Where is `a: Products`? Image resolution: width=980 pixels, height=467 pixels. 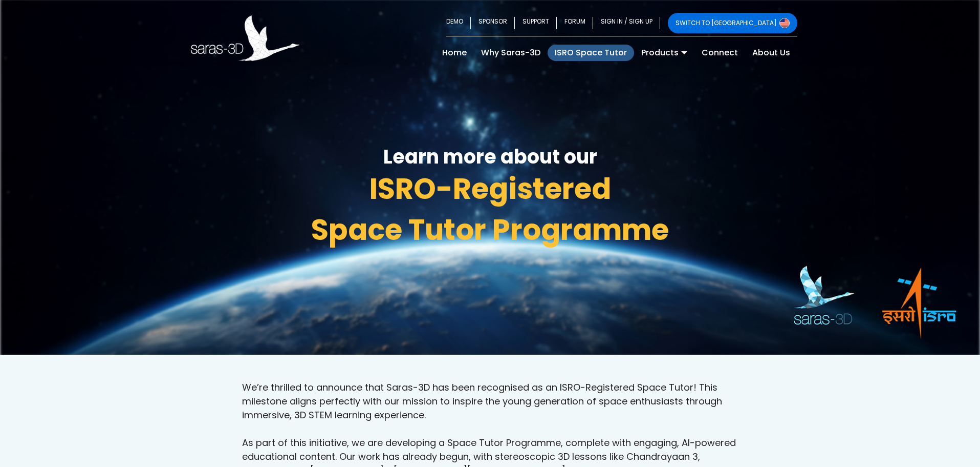 a: Products is located at coordinates (665, 53).